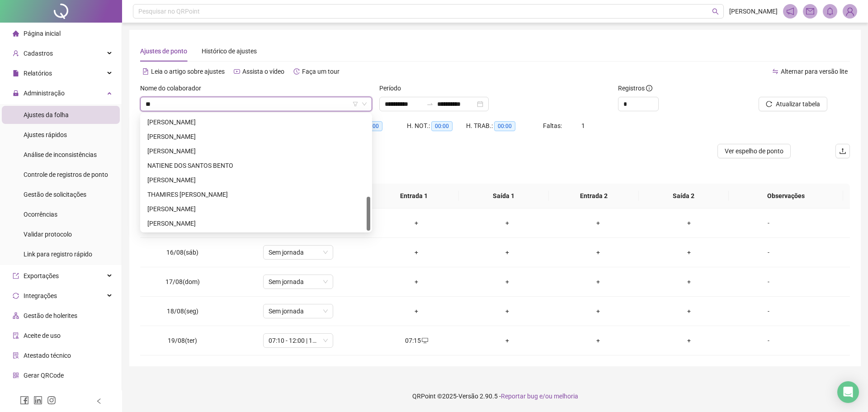 This screenshot has height=412, width=868. What do you see at coordinates (45, 135) in the screenshot?
I see `span: Ajustes rápidos` at bounding box center [45, 135].